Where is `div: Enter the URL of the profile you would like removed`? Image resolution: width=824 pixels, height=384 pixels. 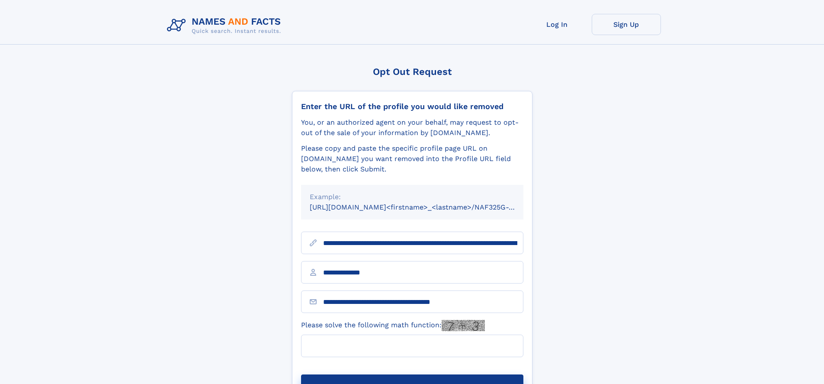 div: Enter the URL of the profile you would like removed is located at coordinates (412, 106).